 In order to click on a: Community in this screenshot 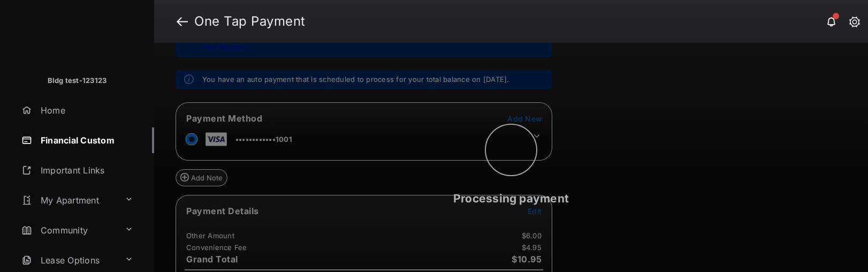, I will do `click(68, 230)`.